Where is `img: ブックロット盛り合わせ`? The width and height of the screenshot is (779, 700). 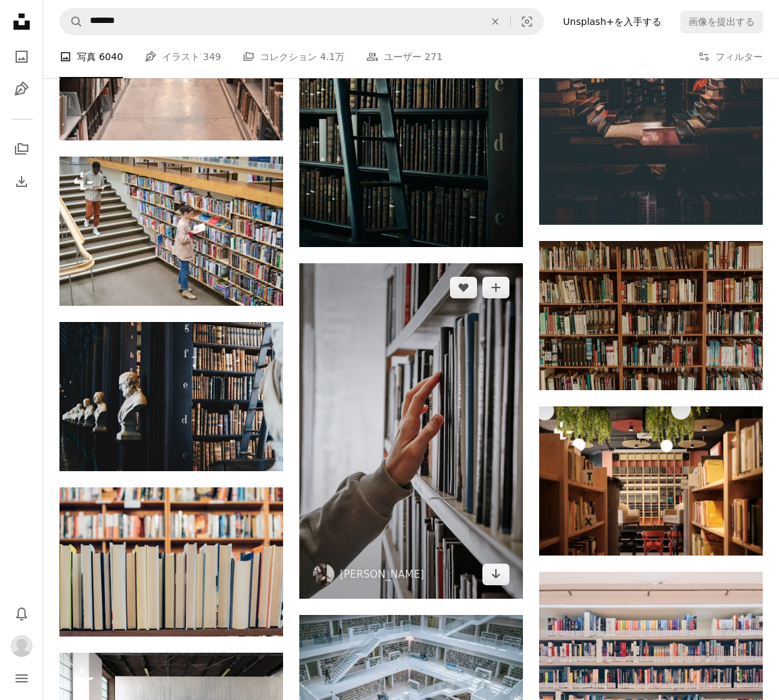
img: ブックロット盛り合わせ is located at coordinates (171, 562).